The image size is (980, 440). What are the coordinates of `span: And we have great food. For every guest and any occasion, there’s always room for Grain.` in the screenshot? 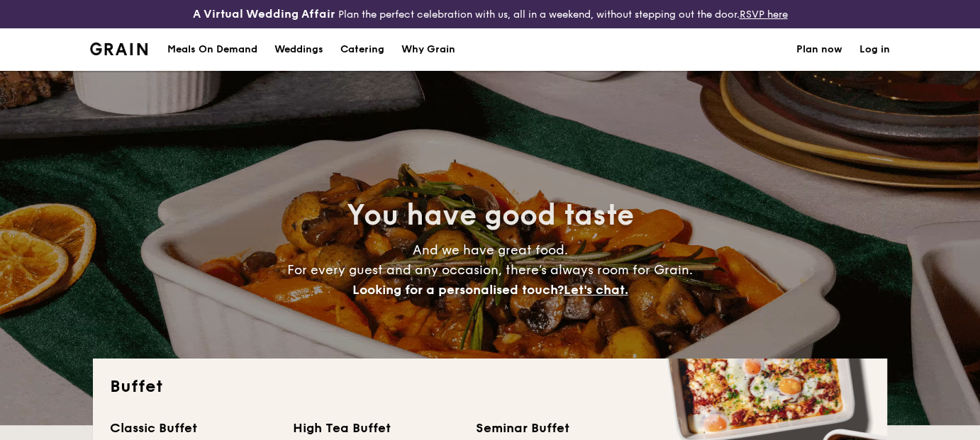 It's located at (490, 270).